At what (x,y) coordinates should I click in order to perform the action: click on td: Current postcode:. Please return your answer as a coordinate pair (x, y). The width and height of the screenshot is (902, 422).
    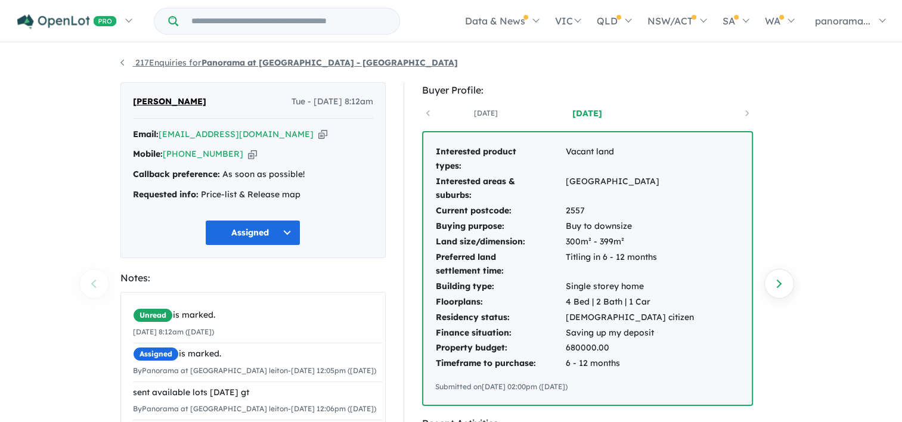
    Looking at the image, I should click on (500, 211).